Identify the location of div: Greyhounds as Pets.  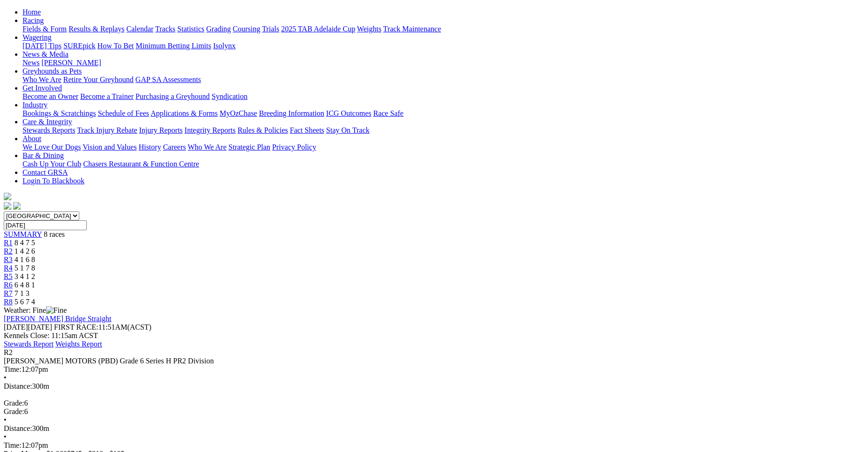
(444, 80).